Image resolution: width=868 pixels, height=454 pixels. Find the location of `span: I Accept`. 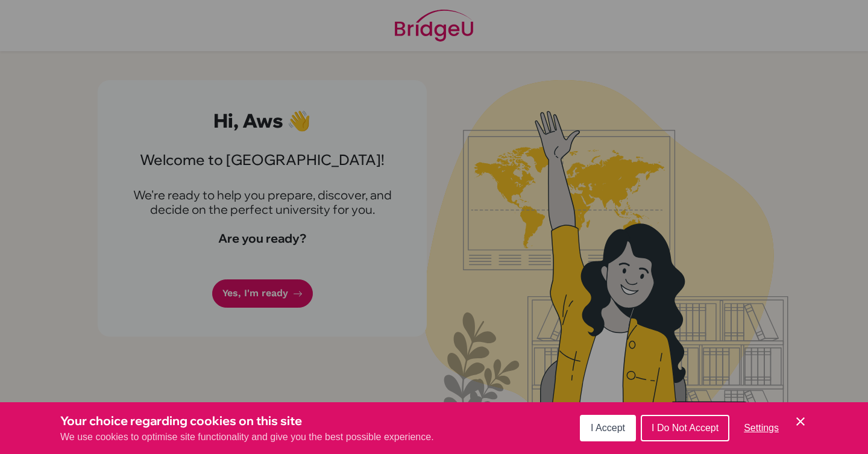

span: I Accept is located at coordinates (608, 427).